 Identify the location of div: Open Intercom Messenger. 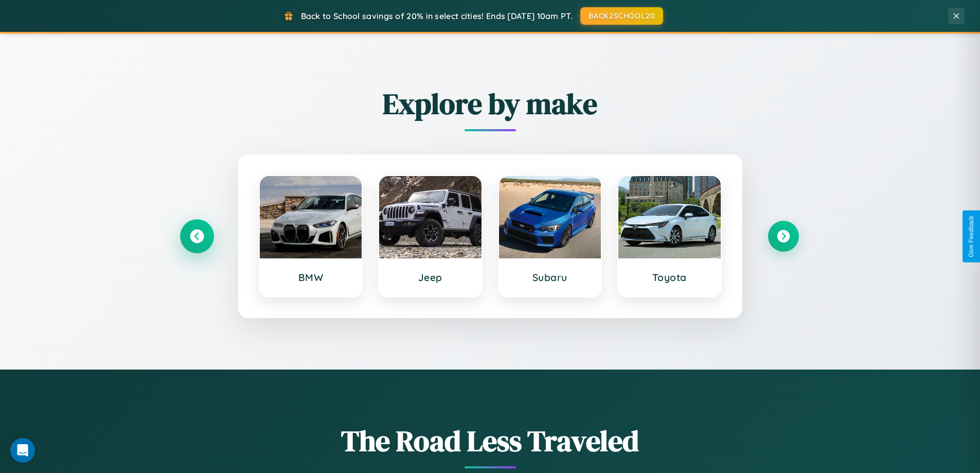
(23, 450).